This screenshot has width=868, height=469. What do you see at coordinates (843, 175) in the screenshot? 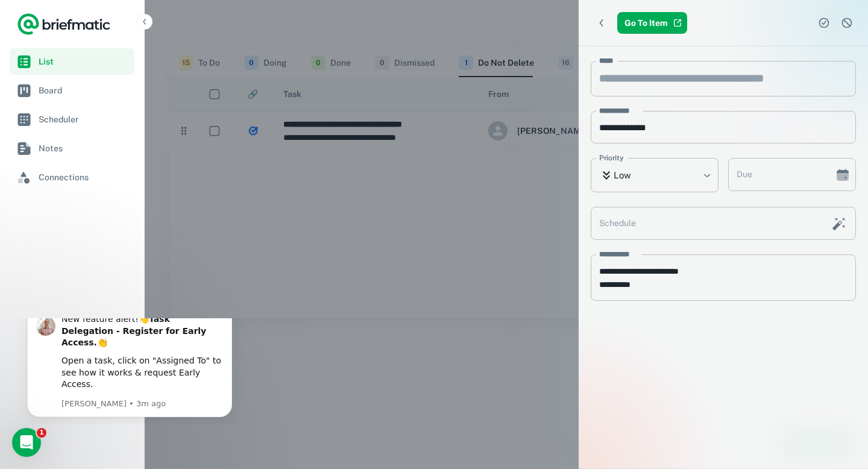
I see `button: Choose date` at bounding box center [843, 175].